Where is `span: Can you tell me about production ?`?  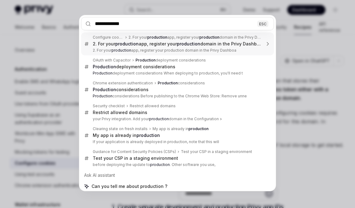 span: Can you tell me about production ? is located at coordinates (130, 186).